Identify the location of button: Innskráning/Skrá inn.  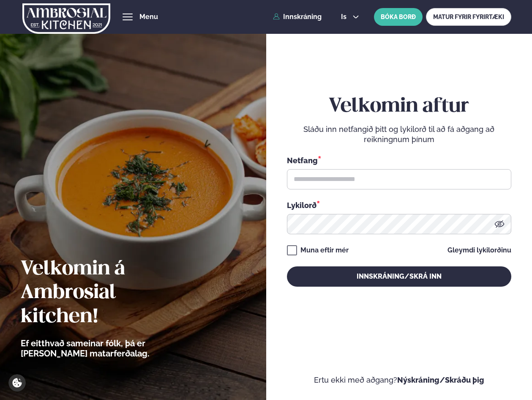
(399, 277).